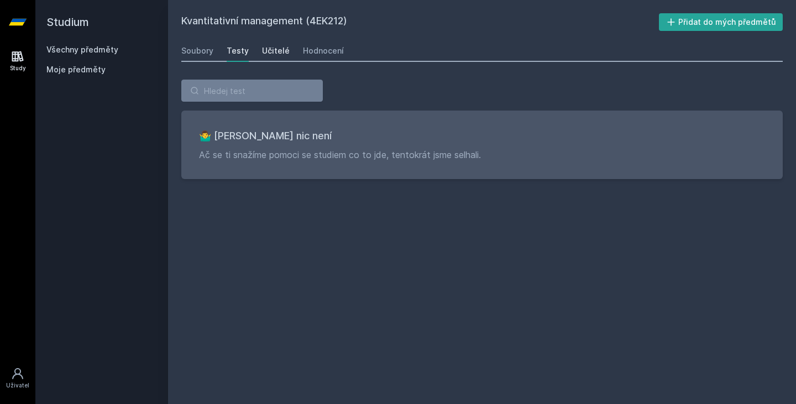 This screenshot has height=404, width=796. I want to click on a: Soubory, so click(197, 51).